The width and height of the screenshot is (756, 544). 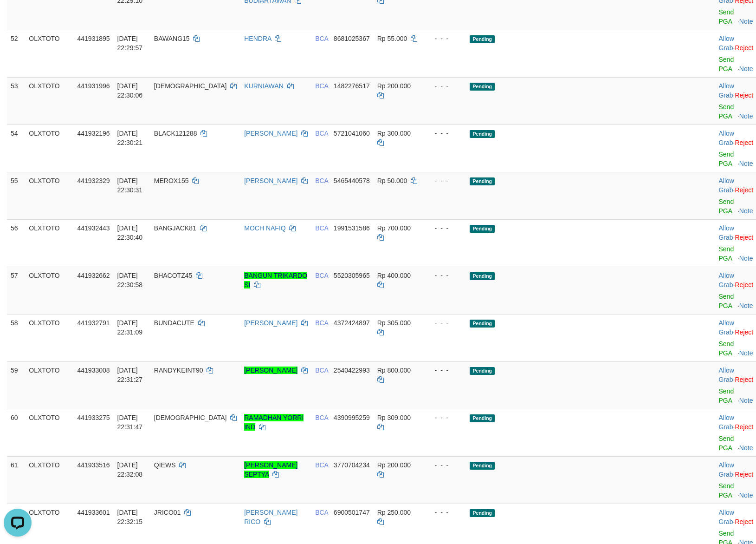 What do you see at coordinates (16, 148) in the screenshot?
I see `td: 54` at bounding box center [16, 148].